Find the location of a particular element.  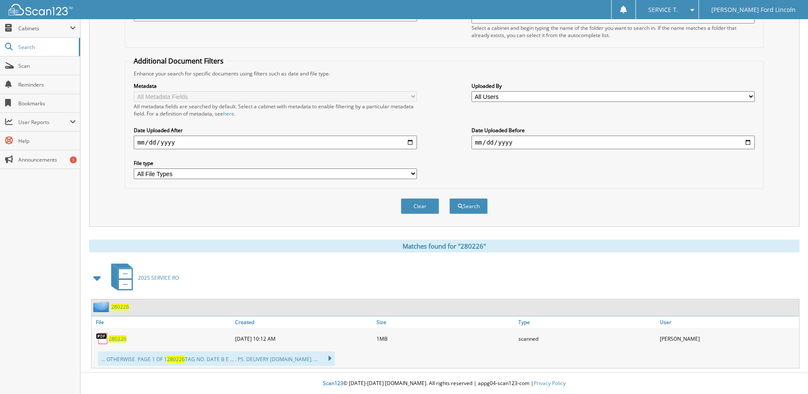

button: Search is located at coordinates (469, 206).